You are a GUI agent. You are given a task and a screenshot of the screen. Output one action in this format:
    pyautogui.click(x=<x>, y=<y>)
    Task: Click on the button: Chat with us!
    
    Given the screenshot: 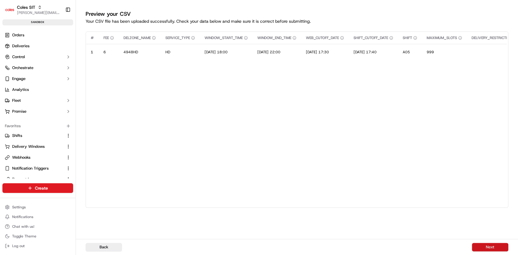 What is the action you would take?
    pyautogui.click(x=38, y=227)
    